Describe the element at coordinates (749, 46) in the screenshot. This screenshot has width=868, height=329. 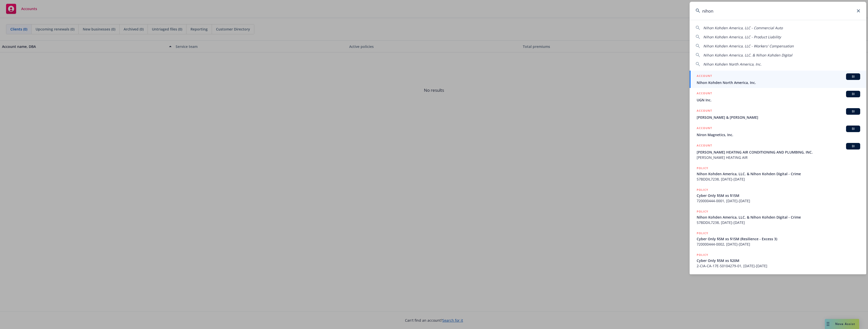
I see `span: Nihon Kohden America, LLC - Workers' Compensation` at that location.